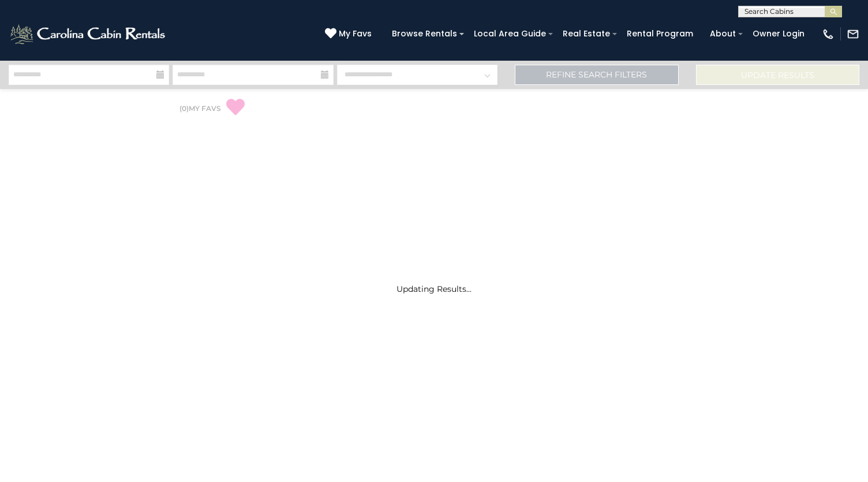 This screenshot has height=482, width=868. Describe the element at coordinates (88, 34) in the screenshot. I see `img: White-1-2.png` at that location.